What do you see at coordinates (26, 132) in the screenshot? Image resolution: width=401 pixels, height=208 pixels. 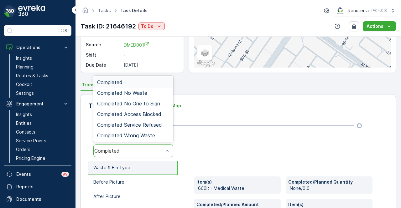 I see `p: Contacts` at bounding box center [26, 132].